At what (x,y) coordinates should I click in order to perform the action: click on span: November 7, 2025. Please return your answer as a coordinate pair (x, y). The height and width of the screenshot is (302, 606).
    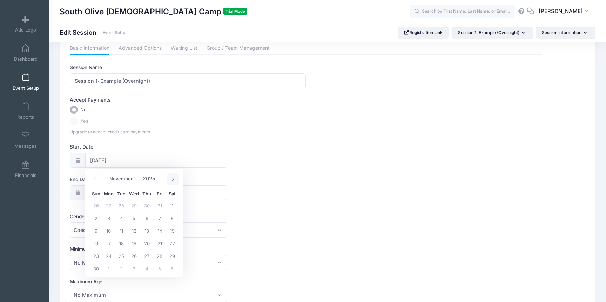
    Looking at the image, I should click on (160, 218).